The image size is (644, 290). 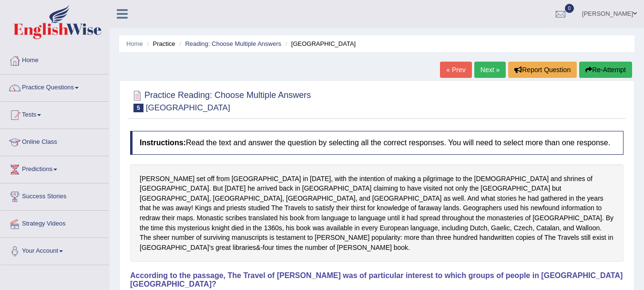 I want to click on a: Next », so click(x=490, y=70).